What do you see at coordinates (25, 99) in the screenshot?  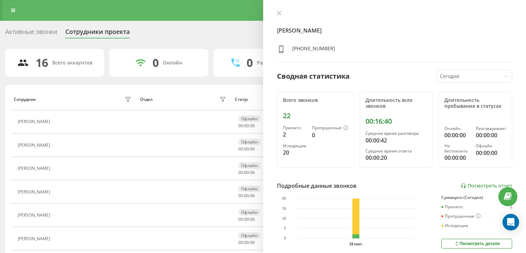 I see `div: Сотрудник` at bounding box center [25, 99].